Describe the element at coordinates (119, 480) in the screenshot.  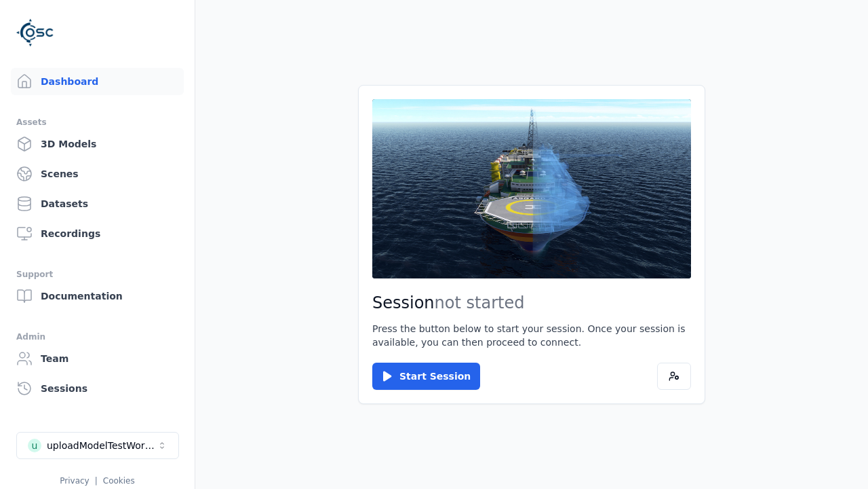
I see `a: Cookies` at that location.